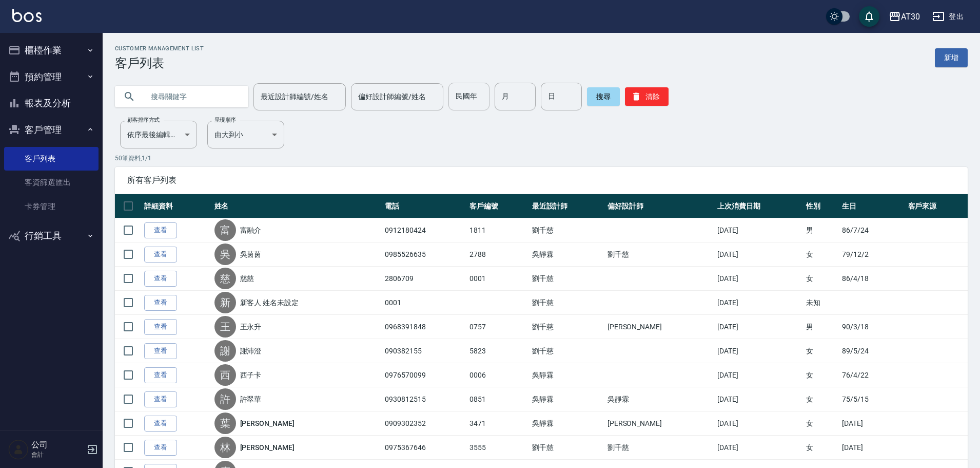 Image resolution: width=980 pixels, height=468 pixels. What do you see at coordinates (498, 374) in the screenshot?
I see `td: 0006` at bounding box center [498, 374].